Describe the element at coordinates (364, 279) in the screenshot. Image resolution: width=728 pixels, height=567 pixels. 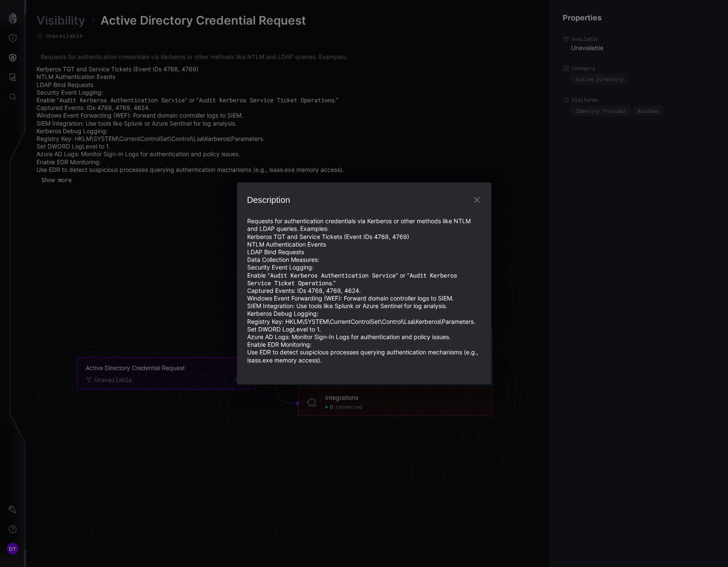
I see `li: Enable " " or " ."` at that location.